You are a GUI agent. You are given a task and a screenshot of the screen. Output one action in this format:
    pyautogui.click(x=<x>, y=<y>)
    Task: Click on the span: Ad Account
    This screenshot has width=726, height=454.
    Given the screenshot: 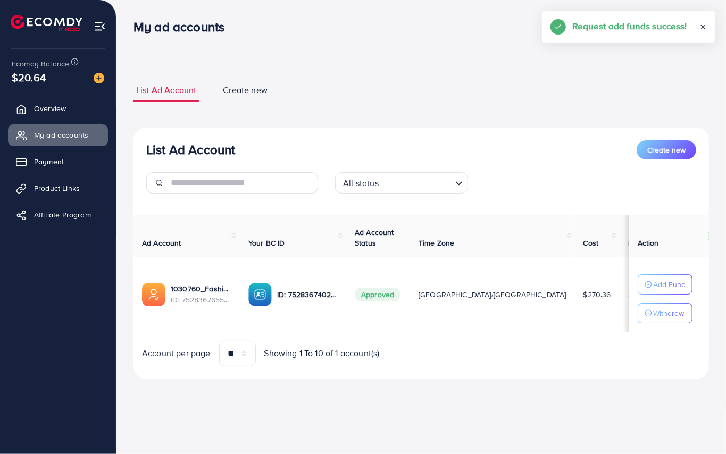 What is the action you would take?
    pyautogui.click(x=162, y=243)
    